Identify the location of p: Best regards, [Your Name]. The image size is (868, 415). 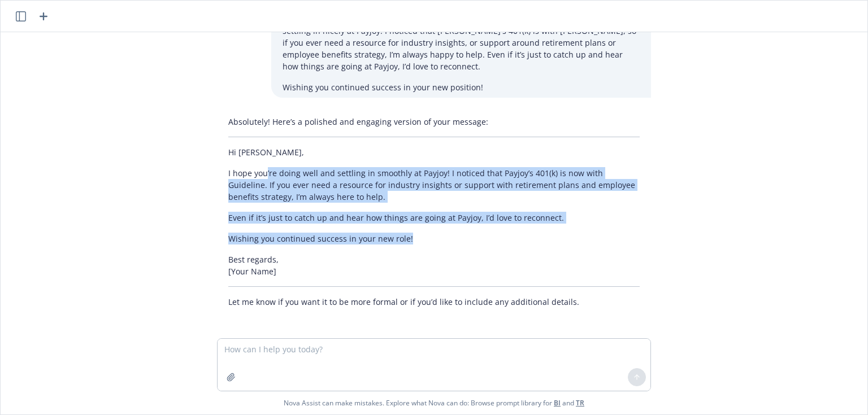
(434, 266).